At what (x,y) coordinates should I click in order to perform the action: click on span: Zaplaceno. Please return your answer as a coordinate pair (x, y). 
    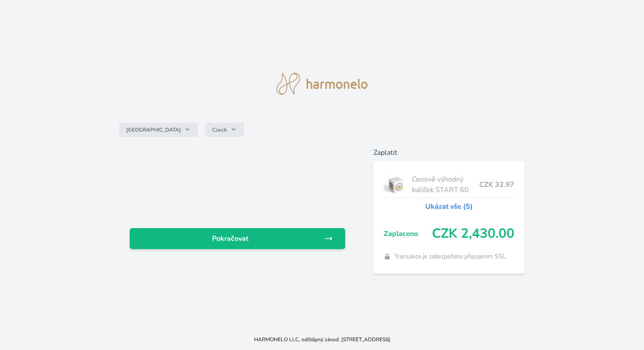
    Looking at the image, I should click on (408, 233).